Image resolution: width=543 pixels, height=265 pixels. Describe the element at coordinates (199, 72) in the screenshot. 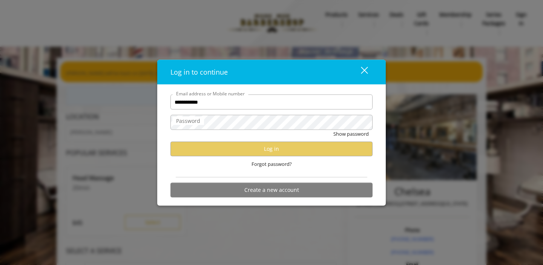

I see `span: Log in to continue` at that location.